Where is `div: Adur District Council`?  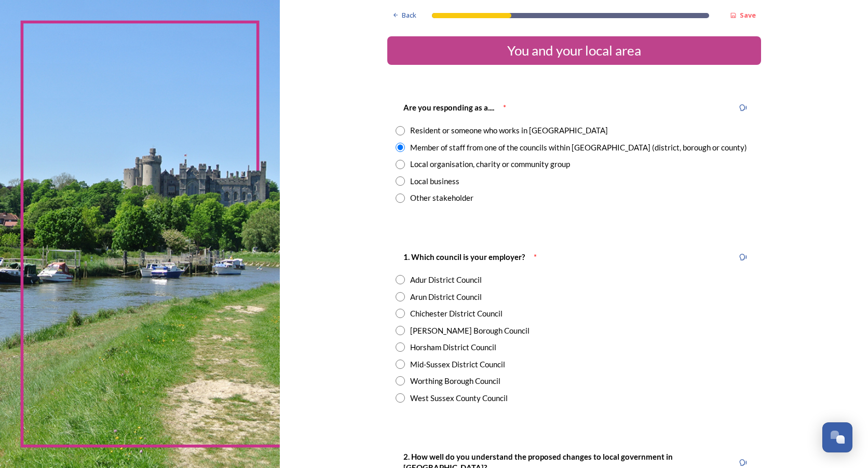
div: Adur District Council is located at coordinates (446, 280).